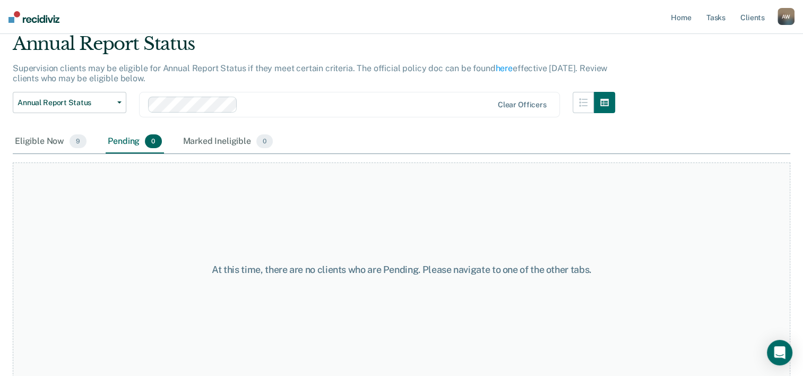 The width and height of the screenshot is (803, 376). What do you see at coordinates (310, 73) in the screenshot?
I see `p: Supervision clients may be eligible for Annual Report Status if they meet certain criteria. The o...` at bounding box center [310, 73].